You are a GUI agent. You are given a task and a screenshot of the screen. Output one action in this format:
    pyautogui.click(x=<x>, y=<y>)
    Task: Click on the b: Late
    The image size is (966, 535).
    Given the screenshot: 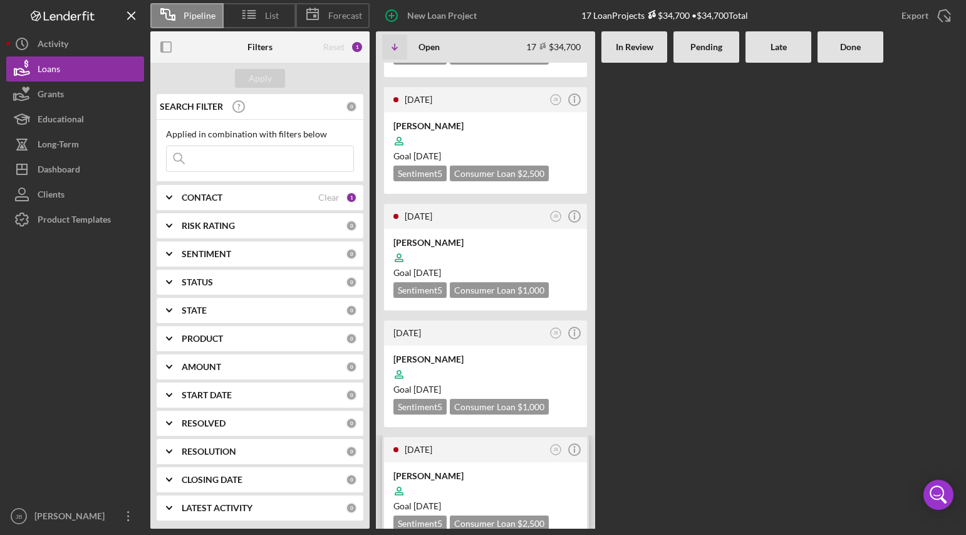 What is the action you would take?
    pyautogui.click(x=779, y=47)
    